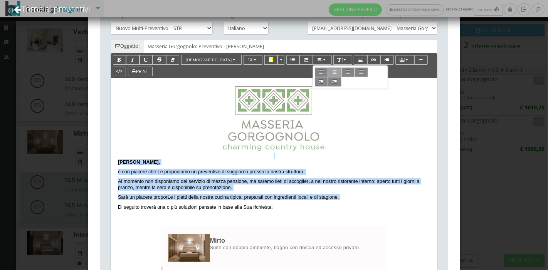 This screenshot has width=548, height=270. Describe the element at coordinates (189, 248) in the screenshot. I see `img: bf77c9f8592811ee9b0b027e0800ecac_max200.jpg` at that location.